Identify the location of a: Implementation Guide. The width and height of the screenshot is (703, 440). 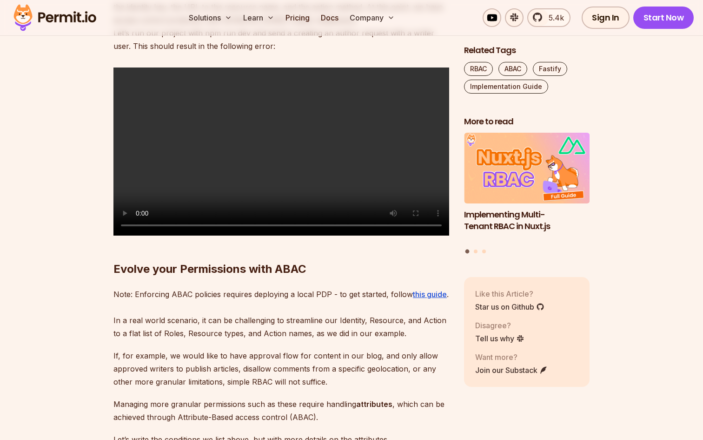
(506, 87).